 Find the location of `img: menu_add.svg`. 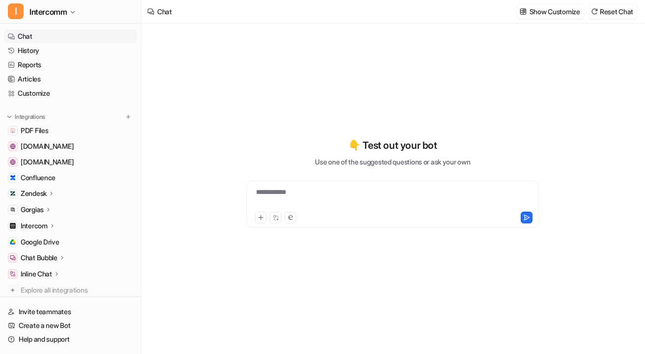

img: menu_add.svg is located at coordinates (128, 117).